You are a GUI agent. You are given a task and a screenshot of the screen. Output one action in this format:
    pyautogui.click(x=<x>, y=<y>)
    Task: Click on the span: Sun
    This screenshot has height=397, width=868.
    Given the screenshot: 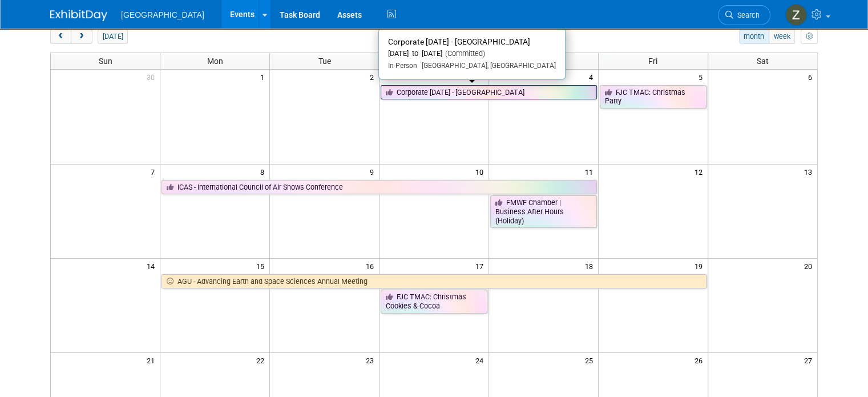 What is the action you would take?
    pyautogui.click(x=106, y=61)
    